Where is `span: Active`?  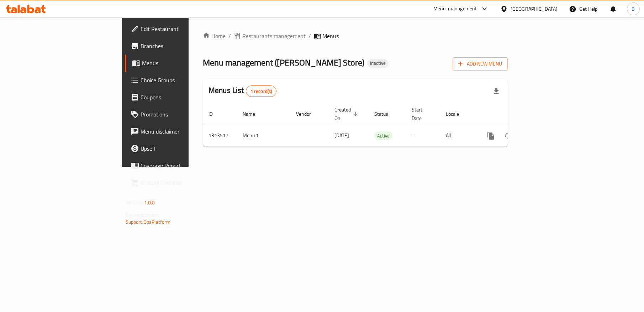 span: Active is located at coordinates (383, 135).